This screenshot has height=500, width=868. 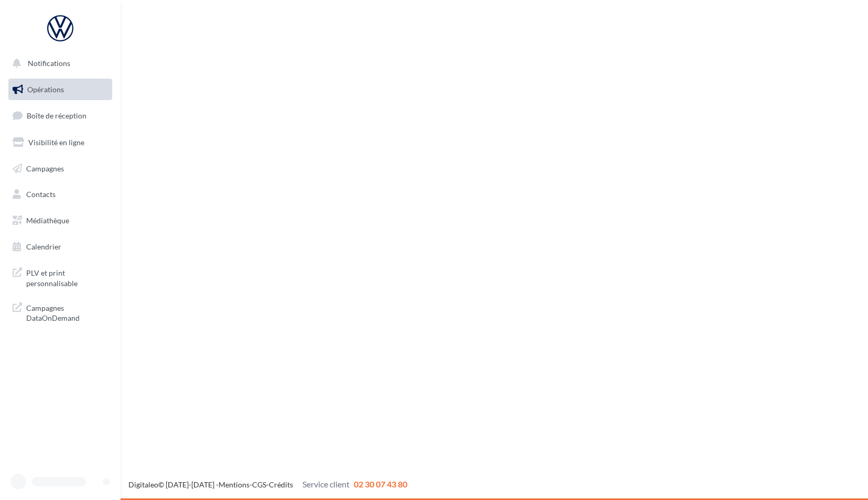 I want to click on span: Notifications, so click(x=49, y=63).